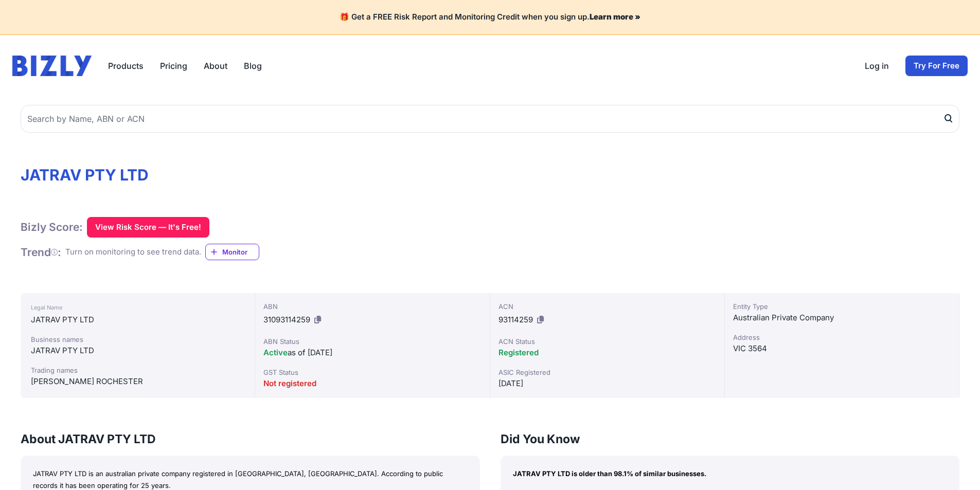 This screenshot has width=980, height=490. I want to click on div: VIC 3564, so click(842, 348).